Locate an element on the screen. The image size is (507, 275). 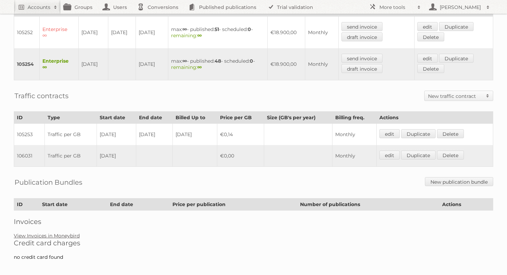
th: Price per GB is located at coordinates (241, 118).